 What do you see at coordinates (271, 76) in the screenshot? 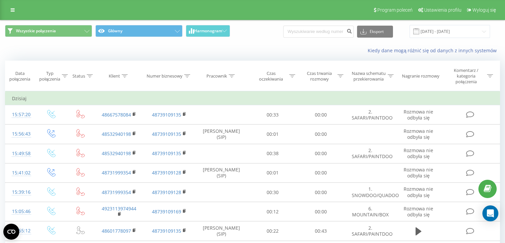
I see `div: Czas oczekiwania` at bounding box center [271, 76].